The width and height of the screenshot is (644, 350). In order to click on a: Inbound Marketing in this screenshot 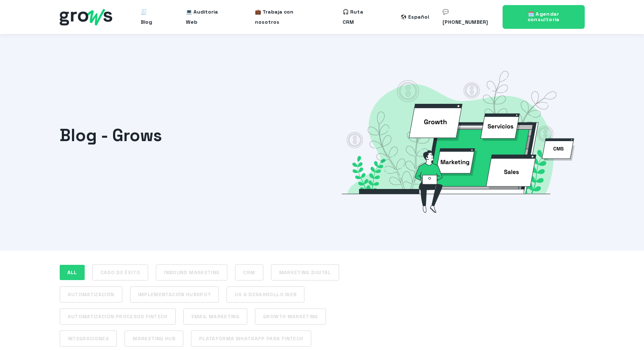, I will do `click(192, 273)`.